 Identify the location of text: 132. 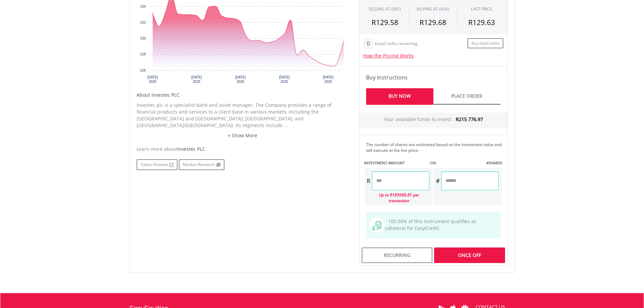
(143, 23).